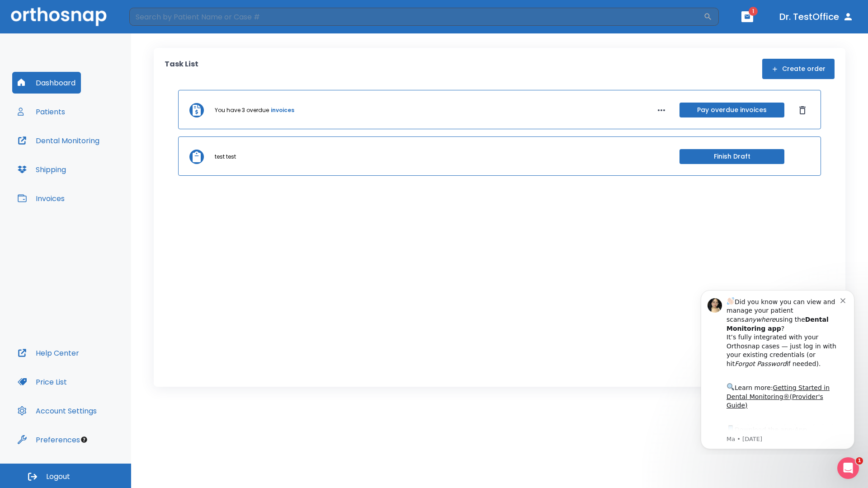  What do you see at coordinates (181, 69) in the screenshot?
I see `p: Task List` at bounding box center [181, 69].